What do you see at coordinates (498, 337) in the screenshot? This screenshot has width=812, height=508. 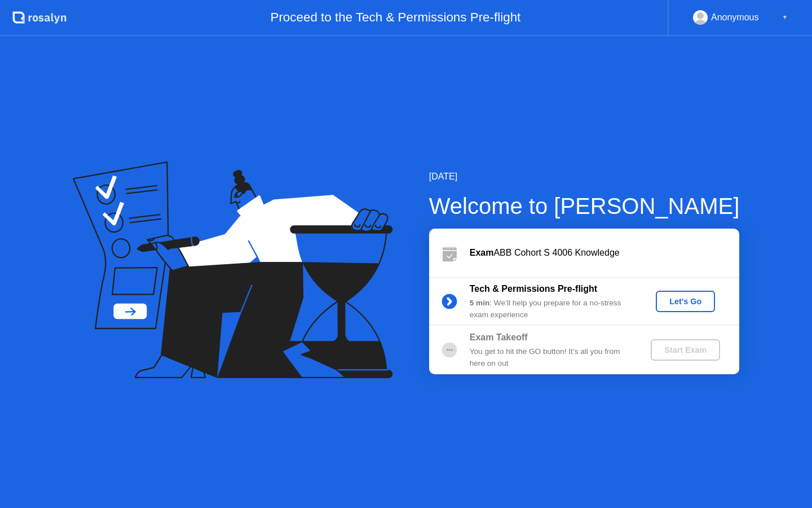 I see `b: Exam Takeoff` at bounding box center [498, 337].